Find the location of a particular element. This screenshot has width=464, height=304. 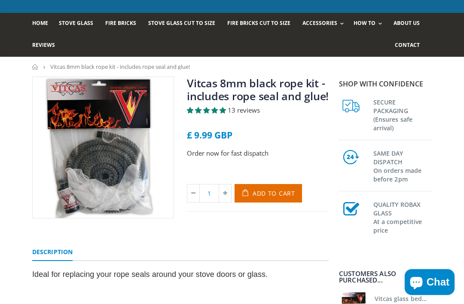

p: Shop with confidence is located at coordinates (385, 84).